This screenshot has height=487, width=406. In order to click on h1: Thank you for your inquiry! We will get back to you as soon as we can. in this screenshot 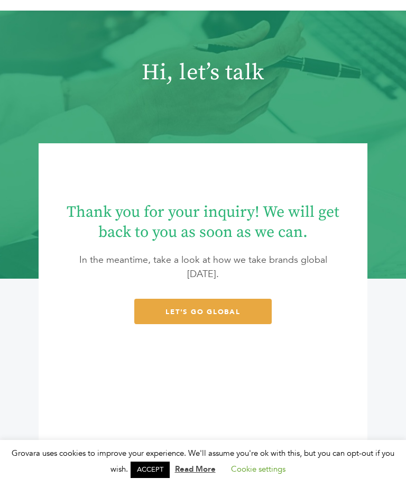, I will do `click(203, 218)`.